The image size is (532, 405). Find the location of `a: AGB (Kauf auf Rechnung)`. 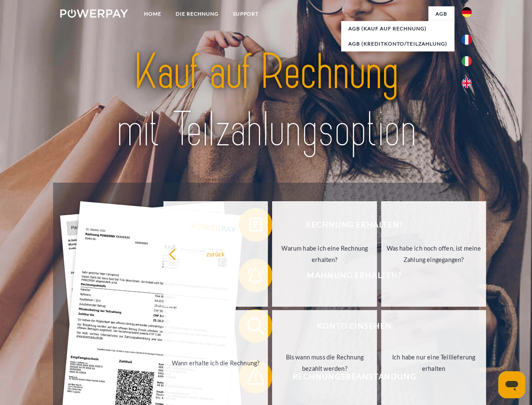

a: AGB (Kauf auf Rechnung) is located at coordinates (398, 29).